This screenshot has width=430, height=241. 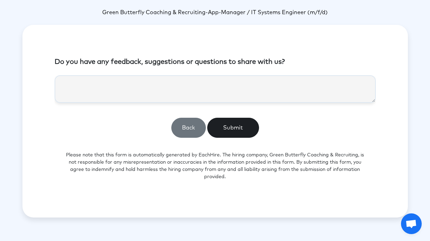 I want to click on p: Do you have any feedback, suggestions or questions to share with us?, so click(x=215, y=62).